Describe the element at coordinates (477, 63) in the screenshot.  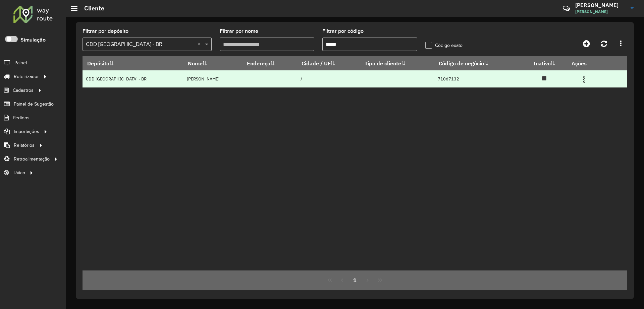
I see `th: Código de negócio` at that location.